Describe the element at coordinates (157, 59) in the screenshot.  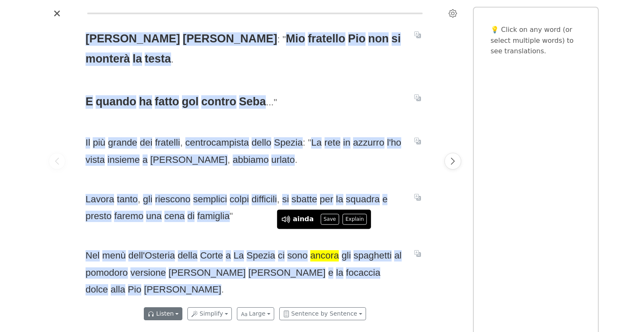
I see `span: testa` at that location.